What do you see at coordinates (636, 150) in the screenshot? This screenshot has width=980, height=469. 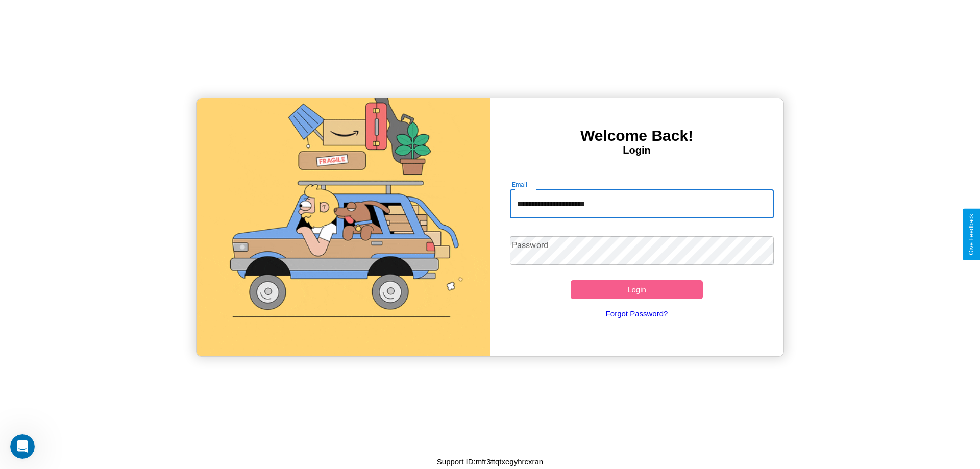 I see `h4: Login` at bounding box center [636, 150].